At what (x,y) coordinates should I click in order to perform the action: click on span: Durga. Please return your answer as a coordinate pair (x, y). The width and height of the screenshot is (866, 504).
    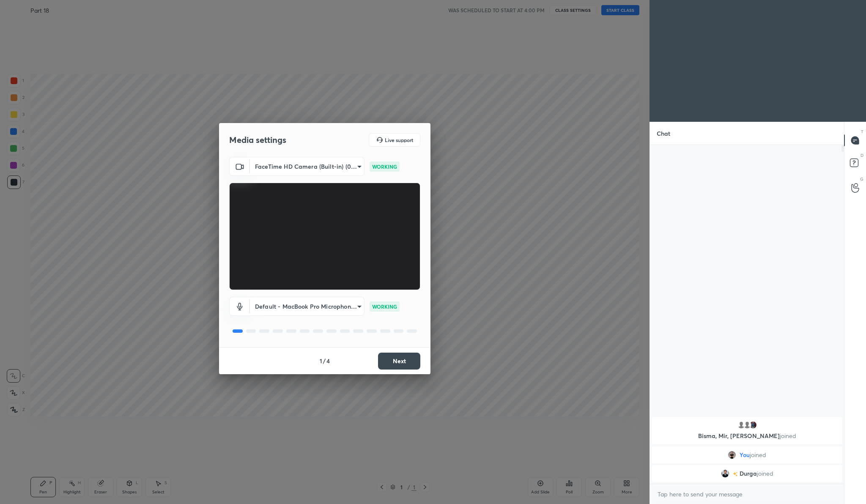
    Looking at the image, I should click on (748, 474).